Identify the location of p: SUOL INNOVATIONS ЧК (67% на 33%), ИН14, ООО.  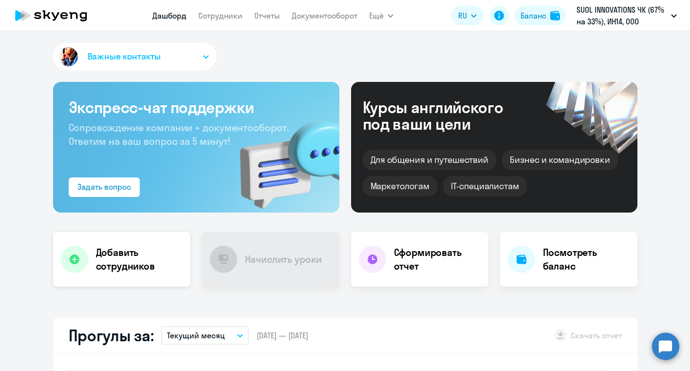
(622, 16).